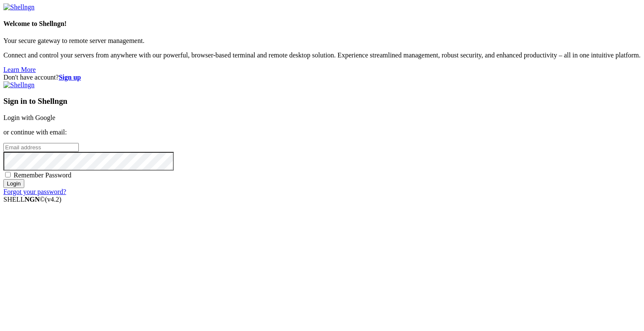 This screenshot has height=331, width=644. What do you see at coordinates (41, 147) in the screenshot?
I see `input: Email address` at bounding box center [41, 147].